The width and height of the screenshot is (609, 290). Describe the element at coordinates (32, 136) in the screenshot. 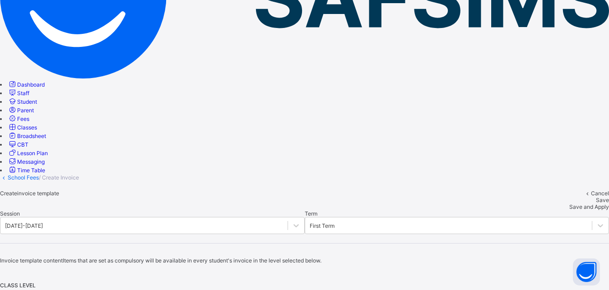

I see `span: Broadsheet` at that location.